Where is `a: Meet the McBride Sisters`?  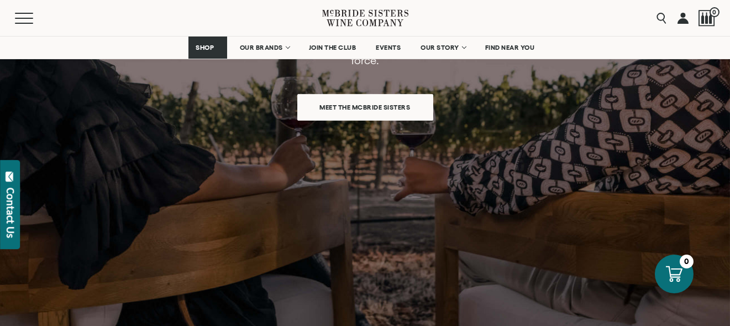 a: Meet the McBride Sisters is located at coordinates (365, 107).